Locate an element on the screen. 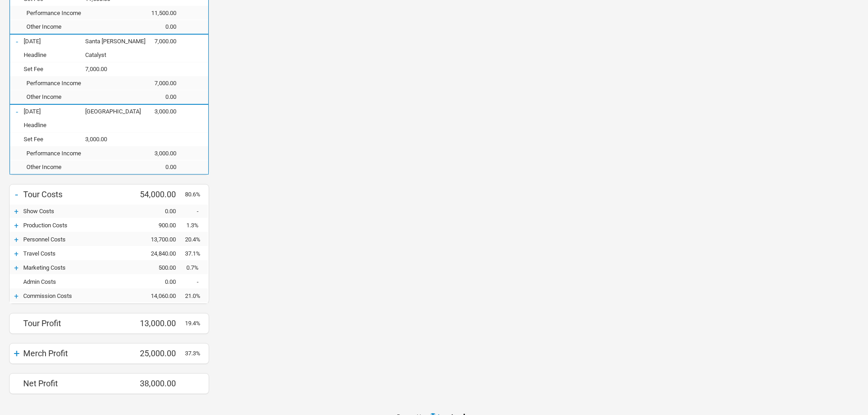 The height and width of the screenshot is (415, 868). div: Commission Costs is located at coordinates (77, 296).